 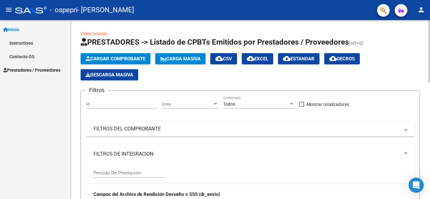 What do you see at coordinates (257, 59) in the screenshot?
I see `span: EXCEL` at bounding box center [257, 59].